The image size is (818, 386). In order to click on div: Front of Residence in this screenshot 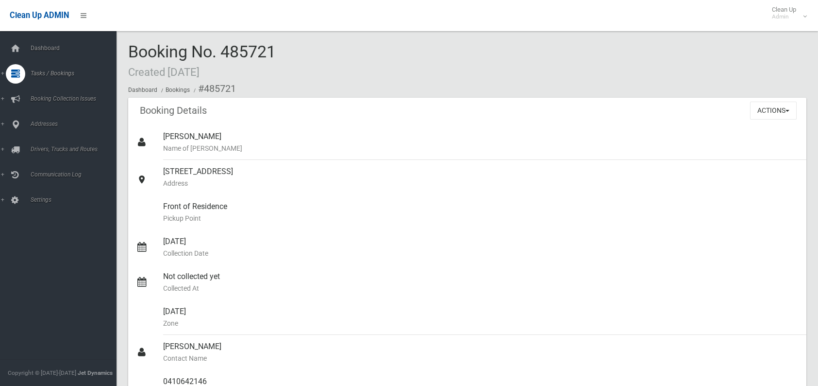, I will do `click(481, 212)`.